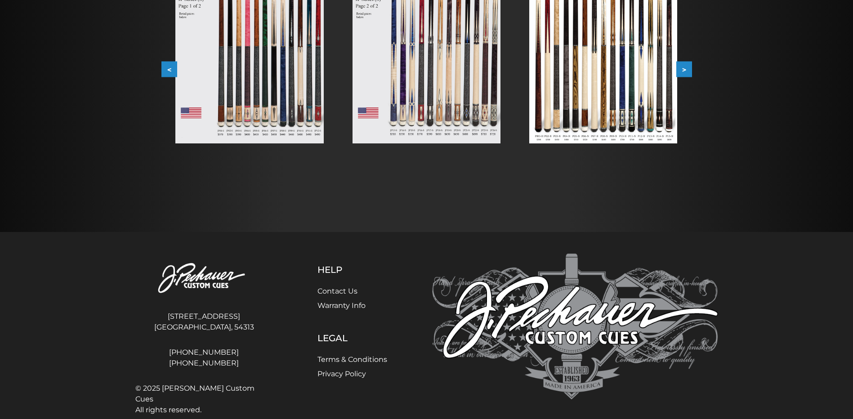 Image resolution: width=853 pixels, height=419 pixels. I want to click on h5: Legal, so click(352, 338).